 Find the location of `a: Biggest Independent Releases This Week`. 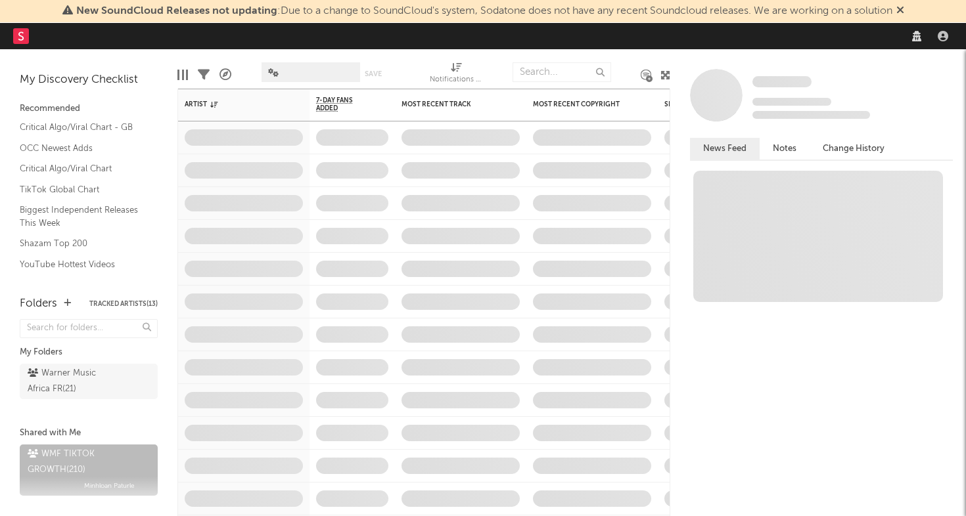

a: Biggest Independent Releases This Week is located at coordinates (82, 216).